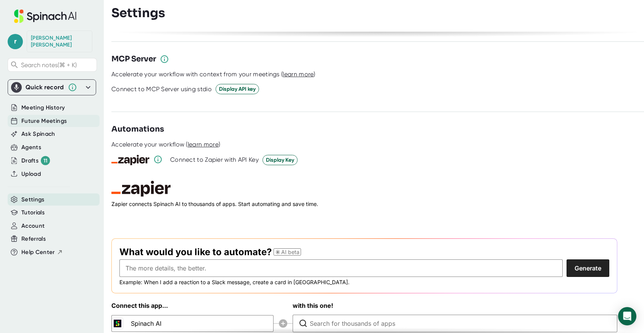 This screenshot has height=333, width=644. I want to click on span: r, so click(15, 42).